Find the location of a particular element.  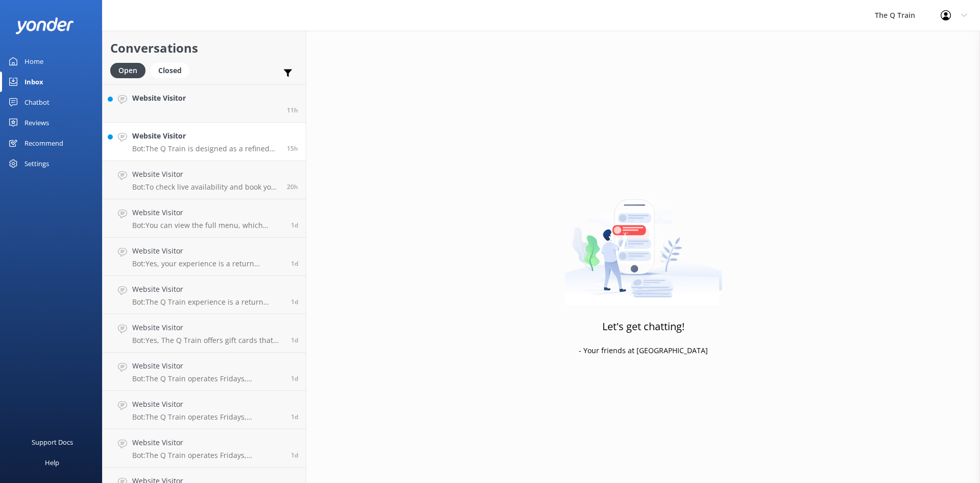

a: Open is located at coordinates (130, 70).